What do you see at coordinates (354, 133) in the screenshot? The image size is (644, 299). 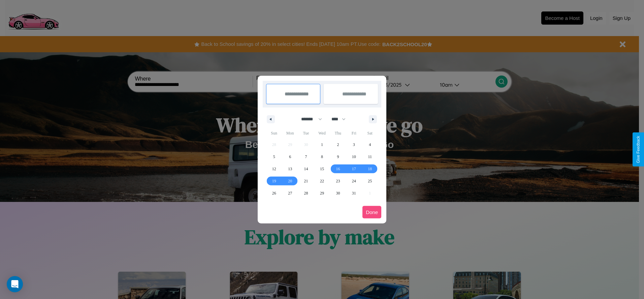 I see `span: Fri` at bounding box center [354, 133].